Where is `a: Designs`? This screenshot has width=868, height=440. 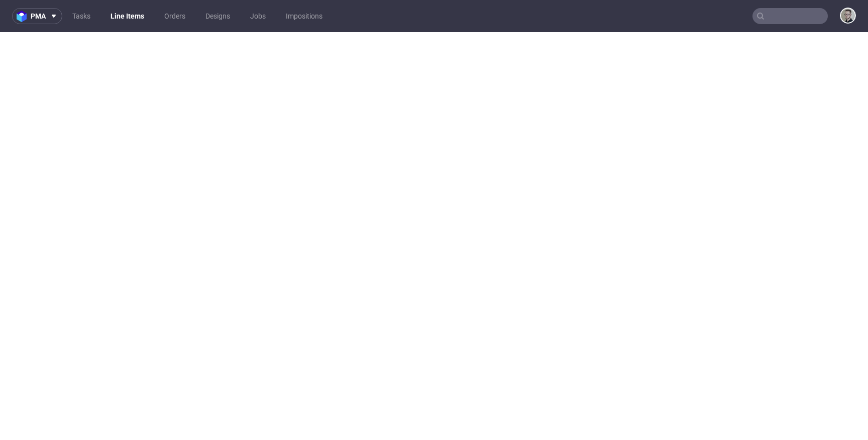
a: Designs is located at coordinates (217, 16).